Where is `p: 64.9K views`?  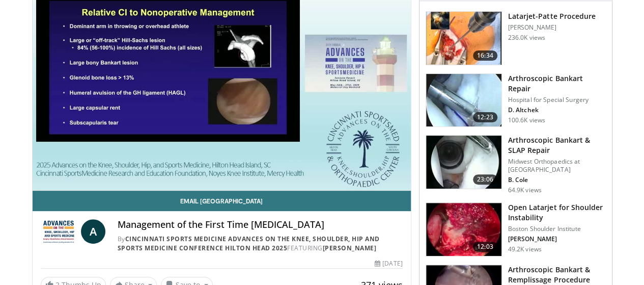
p: 64.9K views is located at coordinates (525, 190).